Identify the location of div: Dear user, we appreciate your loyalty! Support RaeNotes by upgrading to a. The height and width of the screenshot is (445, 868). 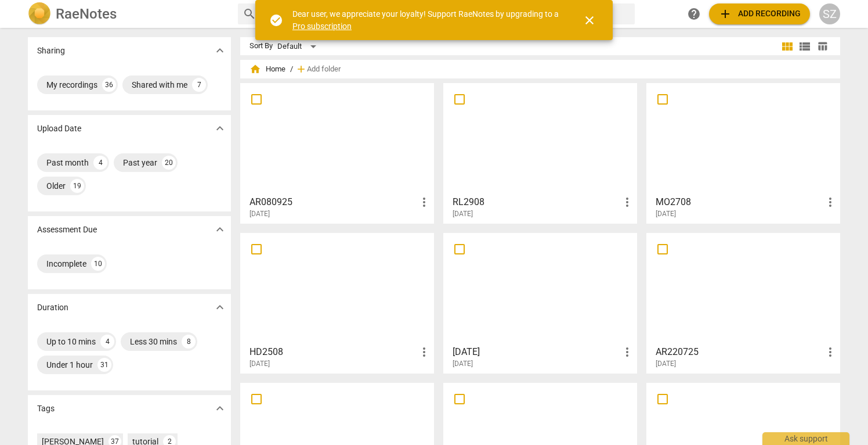
(427, 20).